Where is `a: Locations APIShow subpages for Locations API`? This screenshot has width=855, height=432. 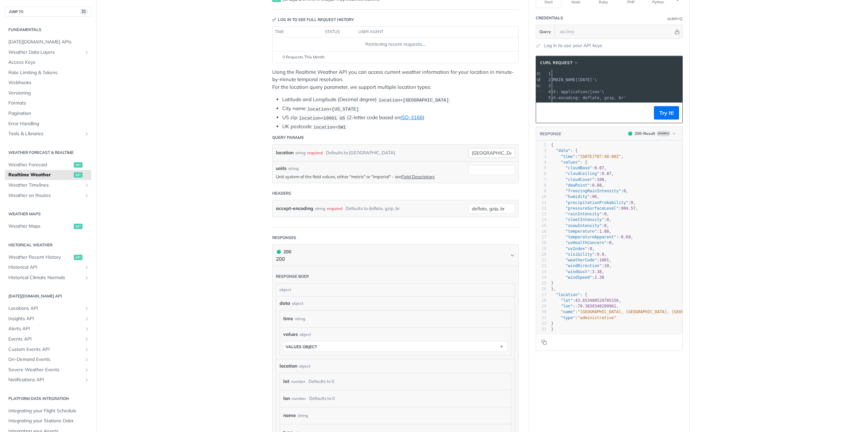 a: Locations APIShow subpages for Locations API is located at coordinates (48, 309).